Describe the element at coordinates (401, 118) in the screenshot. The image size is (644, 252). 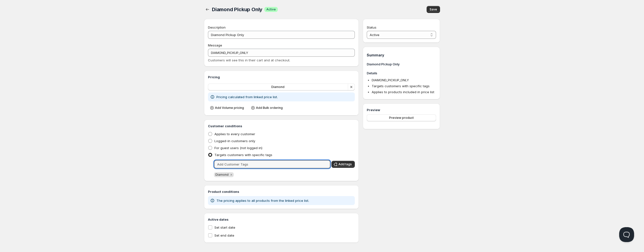
I see `button: Preview product` at that location.